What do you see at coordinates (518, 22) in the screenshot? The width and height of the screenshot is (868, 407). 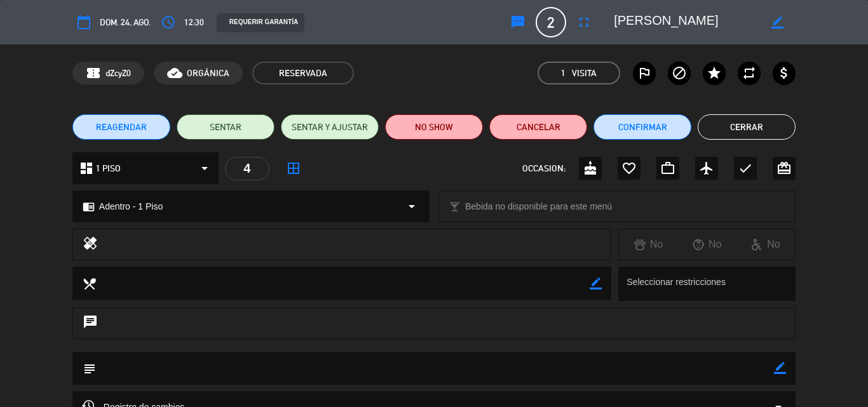 I see `button: sms` at bounding box center [518, 22].